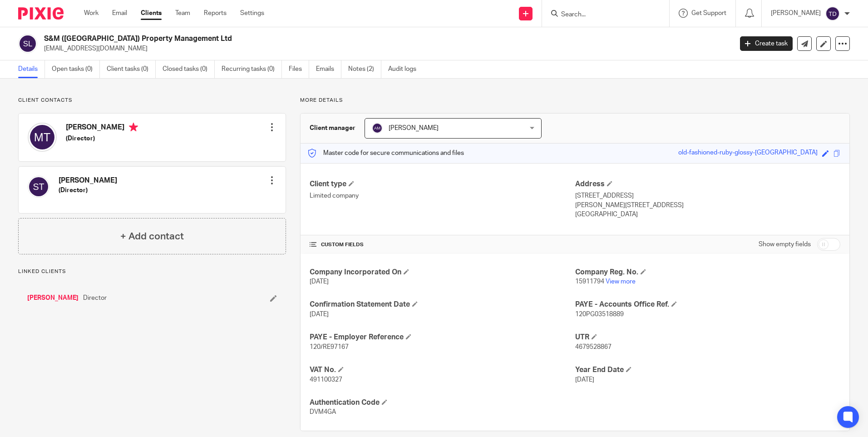 The width and height of the screenshot is (868, 437). I want to click on a: Clients, so click(151, 13).